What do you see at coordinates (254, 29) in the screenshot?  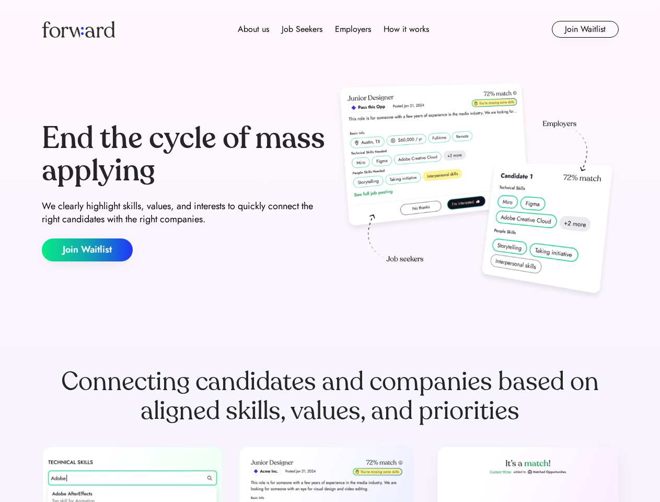 I see `div: About us` at bounding box center [254, 29].